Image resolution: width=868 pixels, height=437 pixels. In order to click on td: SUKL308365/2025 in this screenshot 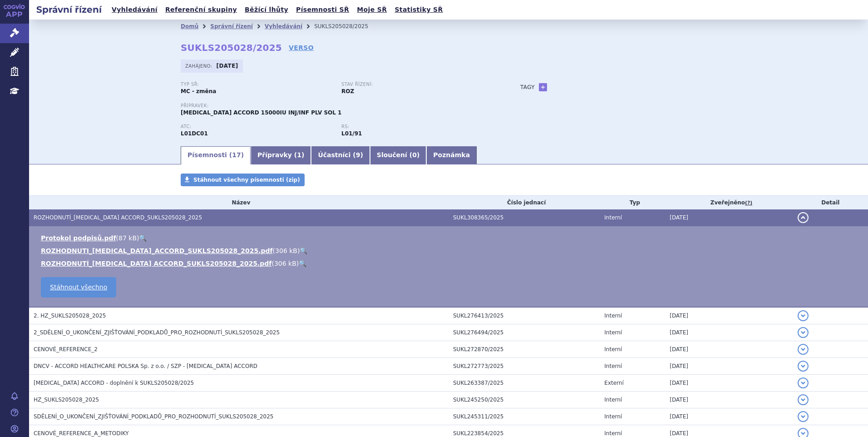, I will do `click(524, 218)`.